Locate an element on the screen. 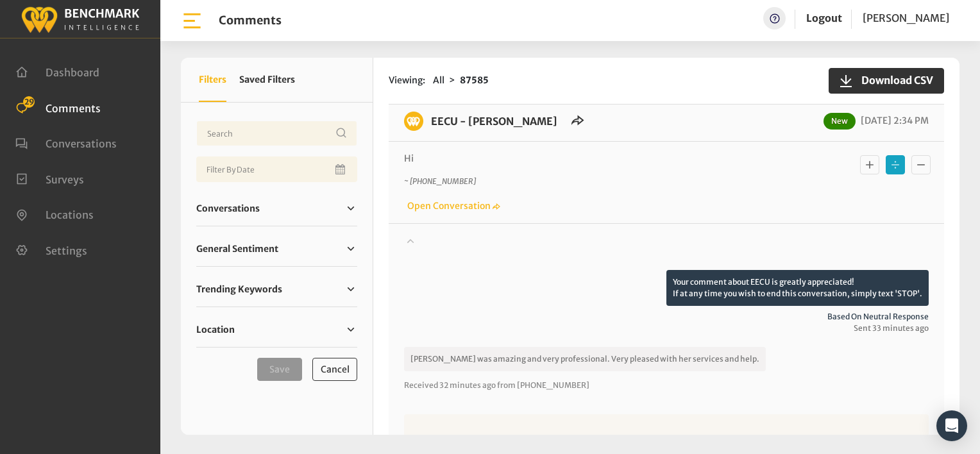 This screenshot has width=980, height=454. a: General Sentiment is located at coordinates (276, 248).